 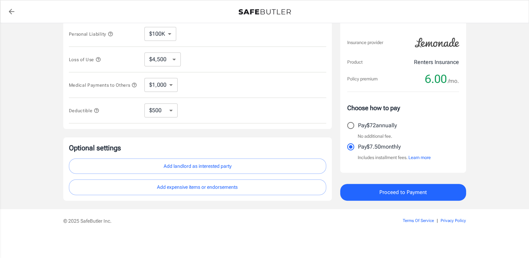 I want to click on button: Deductible, so click(x=84, y=111).